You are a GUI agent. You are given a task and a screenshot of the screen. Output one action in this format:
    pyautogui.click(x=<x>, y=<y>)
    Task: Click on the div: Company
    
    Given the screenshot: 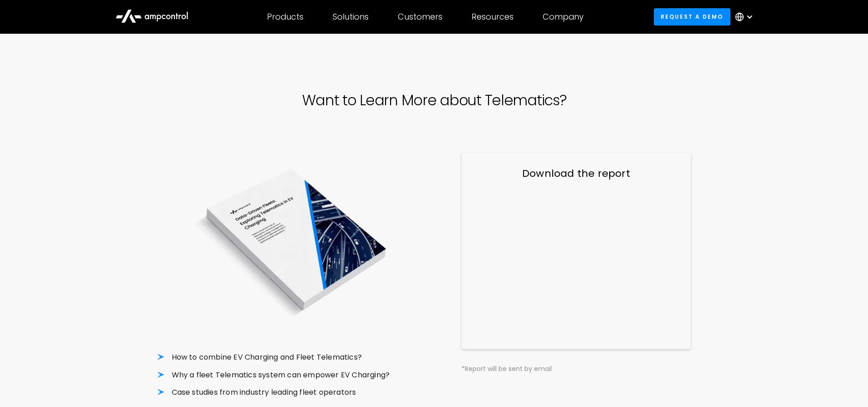 What is the action you would take?
    pyautogui.click(x=563, y=17)
    